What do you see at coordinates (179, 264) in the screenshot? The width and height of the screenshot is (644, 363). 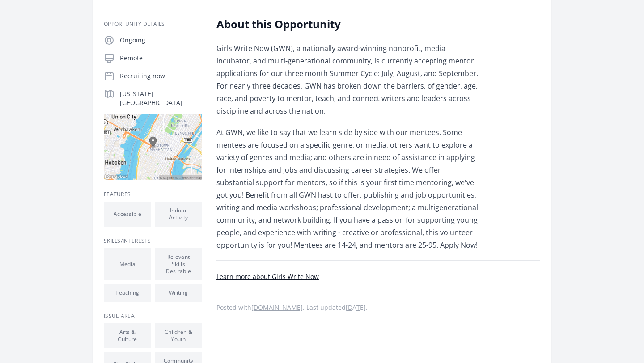 I see `li: Relevant Skills Desirable` at bounding box center [179, 264].